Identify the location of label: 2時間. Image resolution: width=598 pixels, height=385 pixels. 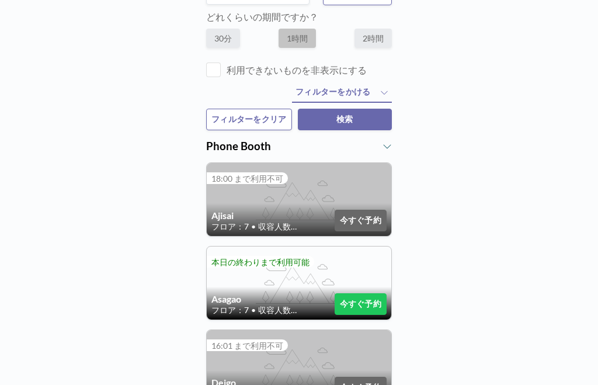
(373, 38).